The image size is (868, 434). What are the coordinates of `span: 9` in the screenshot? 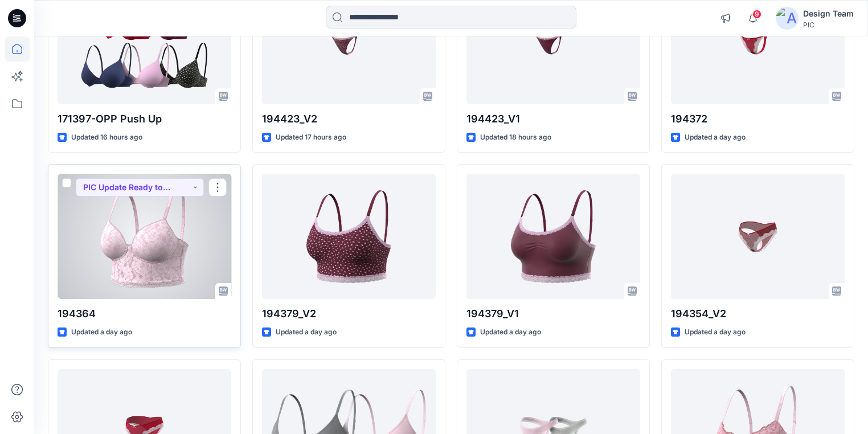 It's located at (757, 14).